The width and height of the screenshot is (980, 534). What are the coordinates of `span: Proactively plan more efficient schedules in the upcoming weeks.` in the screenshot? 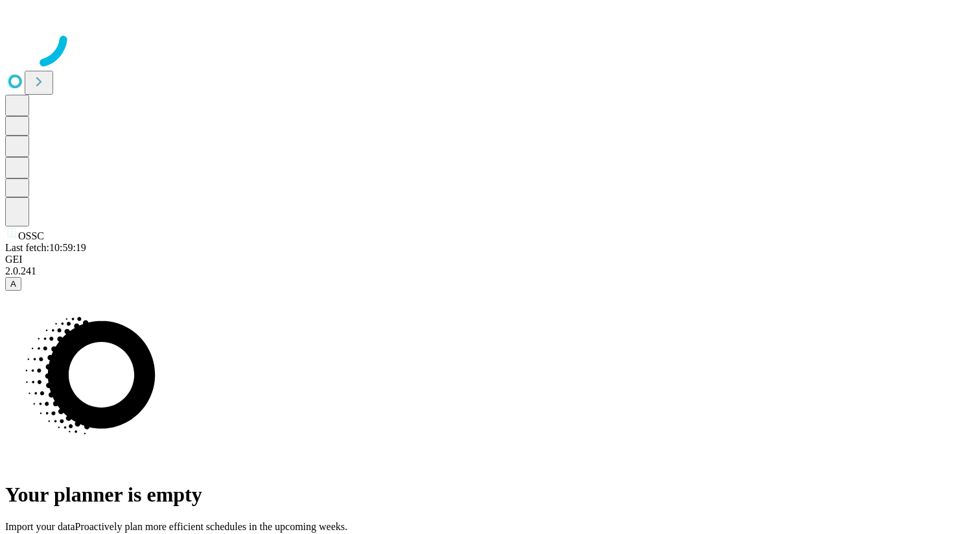 It's located at (211, 526).